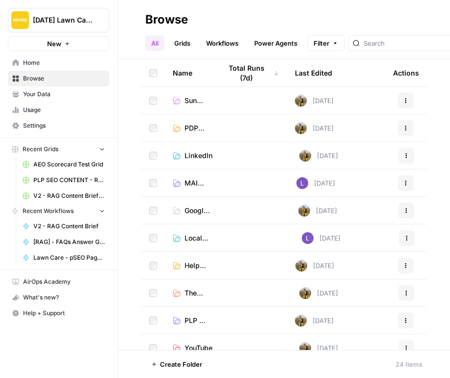  I want to click on div: What's new?, so click(58, 297).